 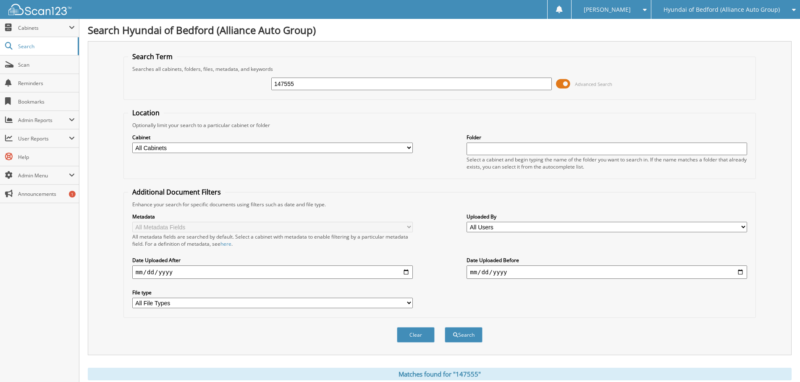 I want to click on label: Date Uploaded After, so click(x=272, y=260).